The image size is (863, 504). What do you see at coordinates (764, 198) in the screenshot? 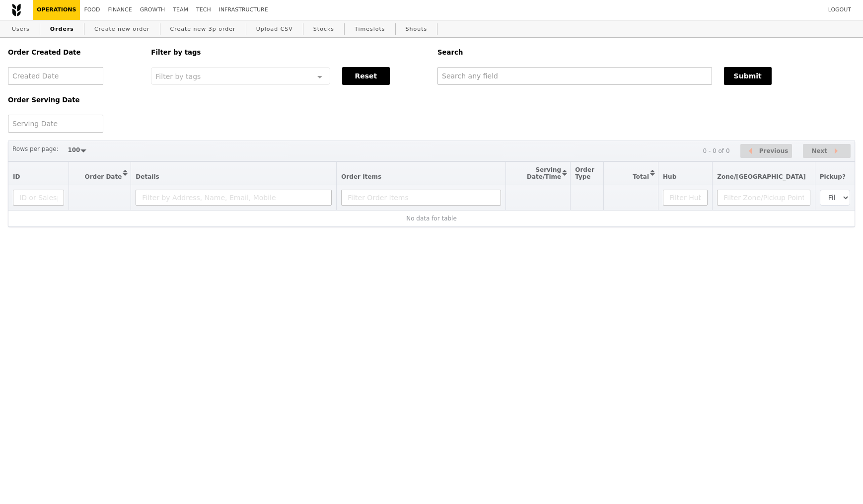
I see `input: Filter Zone/Pickup Point` at bounding box center [764, 198].